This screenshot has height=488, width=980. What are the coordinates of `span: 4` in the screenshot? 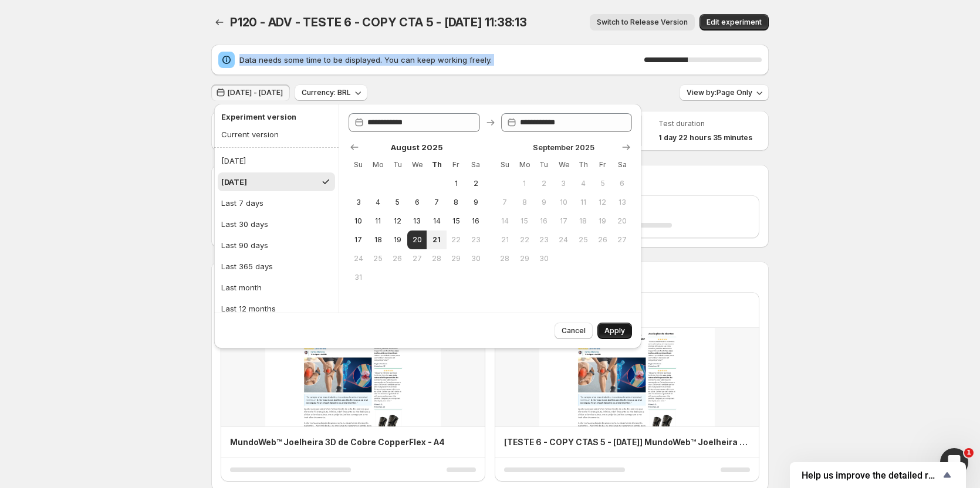 It's located at (377, 203).